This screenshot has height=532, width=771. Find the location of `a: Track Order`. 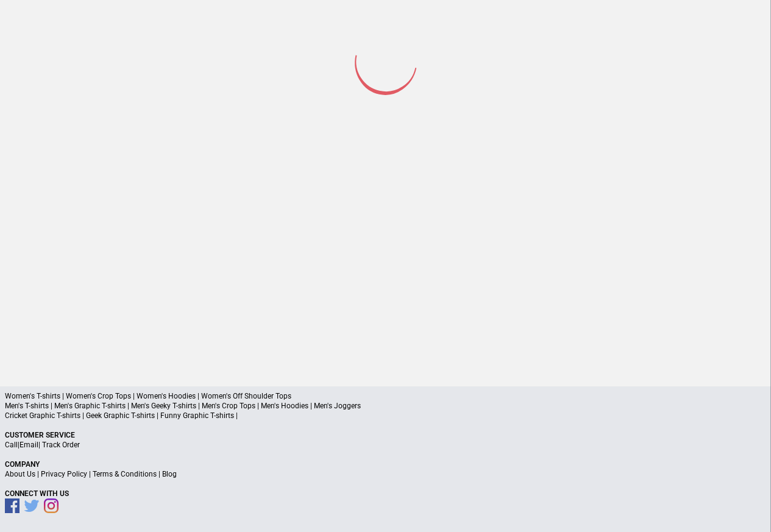

a: Track Order is located at coordinates (61, 444).